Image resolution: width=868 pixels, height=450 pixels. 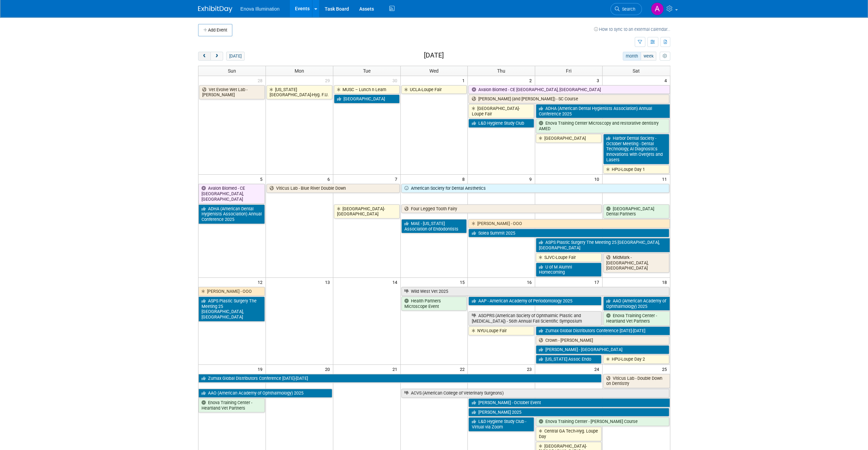 What do you see at coordinates (666, 369) in the screenshot?
I see `span: 25` at bounding box center [666, 369].